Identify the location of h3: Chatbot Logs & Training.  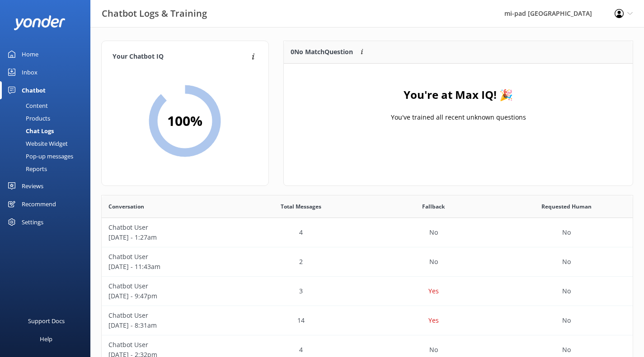
(154, 13).